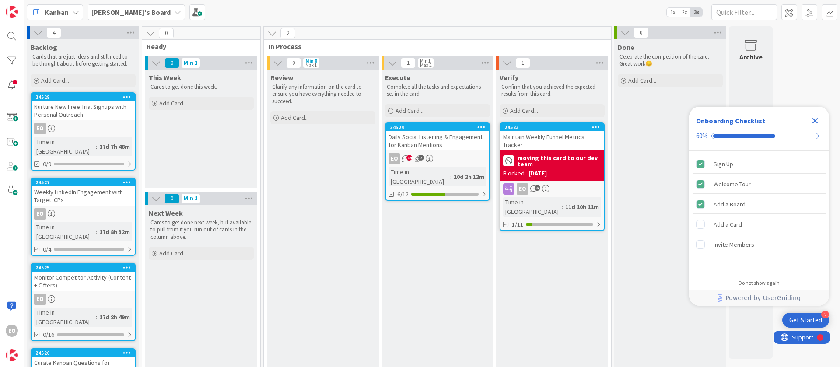 The image size is (840, 367). I want to click on span: 2, so click(288, 33).